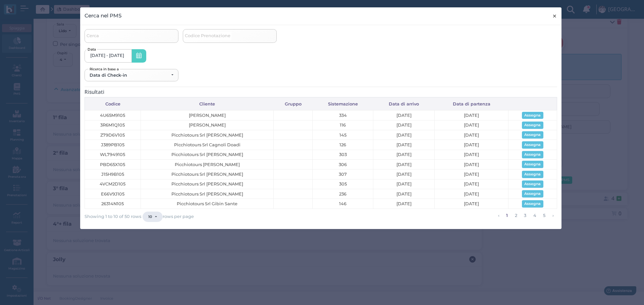  Describe the element at coordinates (113, 145) in the screenshot. I see `span: J389PB105` at that location.